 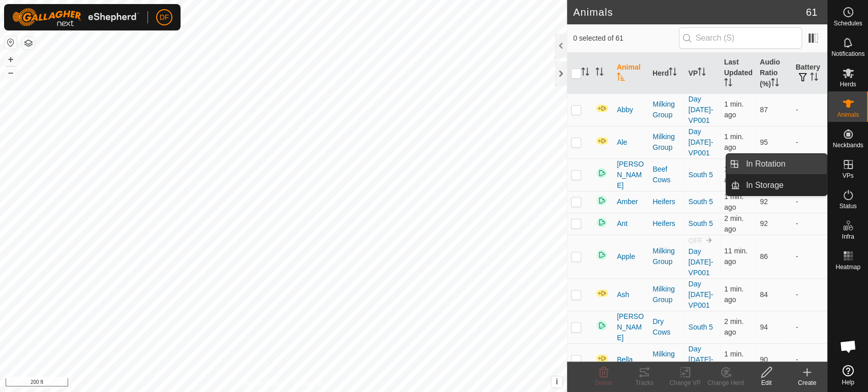 What do you see at coordinates (848, 23) in the screenshot?
I see `span: Schedules` at bounding box center [848, 23].